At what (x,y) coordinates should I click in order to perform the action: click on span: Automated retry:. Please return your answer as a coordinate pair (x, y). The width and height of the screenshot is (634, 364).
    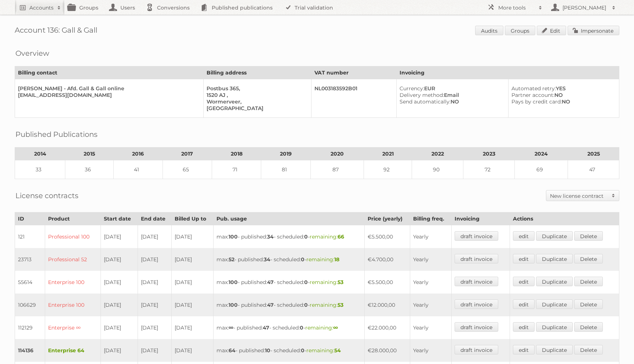
    Looking at the image, I should click on (533, 88).